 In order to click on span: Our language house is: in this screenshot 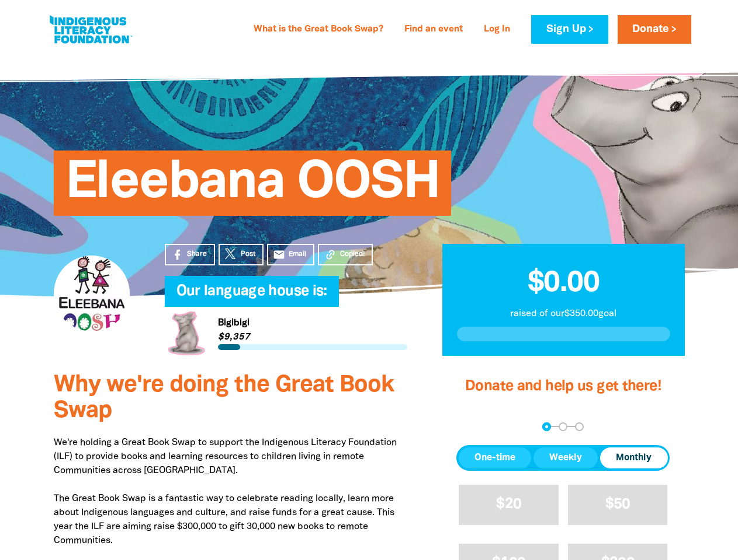, I will do `click(251, 296)`.